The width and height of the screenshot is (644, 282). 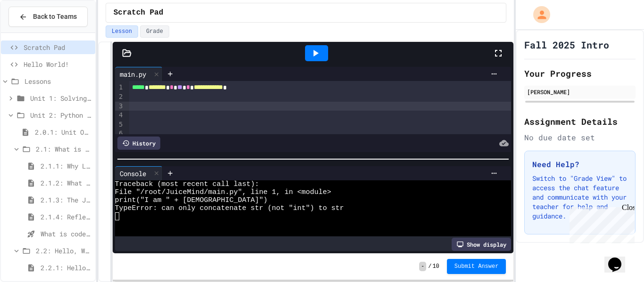 I want to click on p: Switch to "Grade View" to access the chat feature and communicate with your teacher for help and ..., so click(x=580, y=197).